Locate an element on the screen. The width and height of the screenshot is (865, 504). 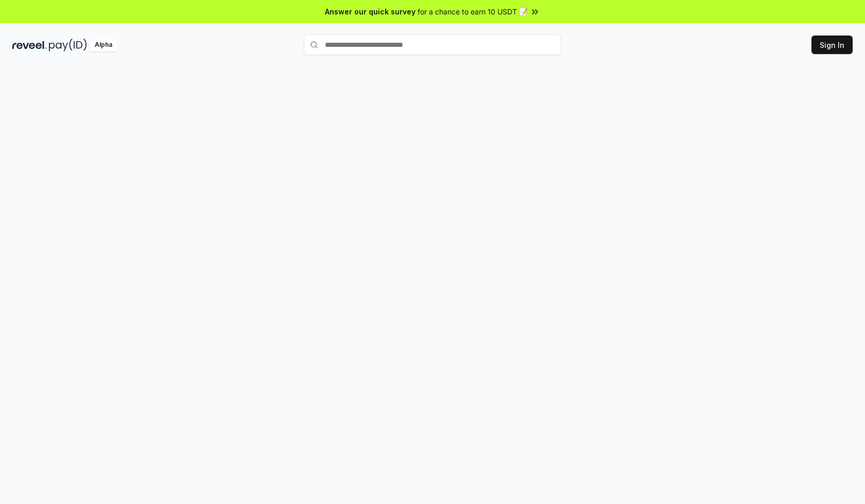
span: Answer our quick survey is located at coordinates (370, 11).